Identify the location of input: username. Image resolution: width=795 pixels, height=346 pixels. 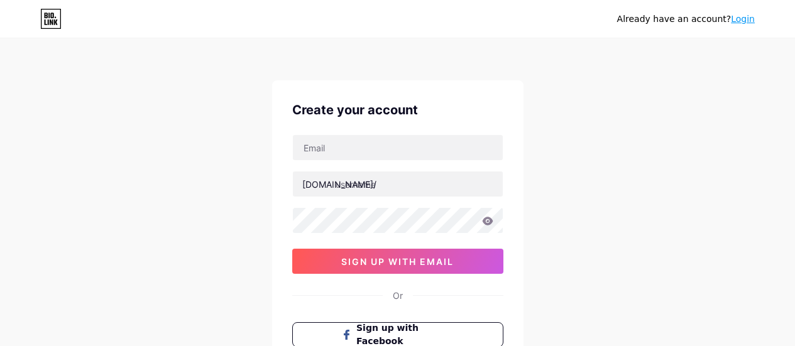
(398, 184).